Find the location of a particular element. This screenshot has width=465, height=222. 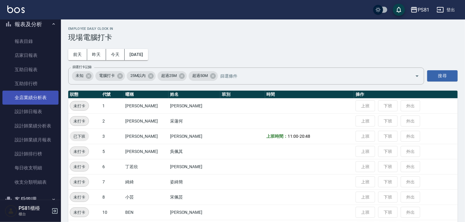

a: 設計師業績月報表 is located at coordinates (30, 140).